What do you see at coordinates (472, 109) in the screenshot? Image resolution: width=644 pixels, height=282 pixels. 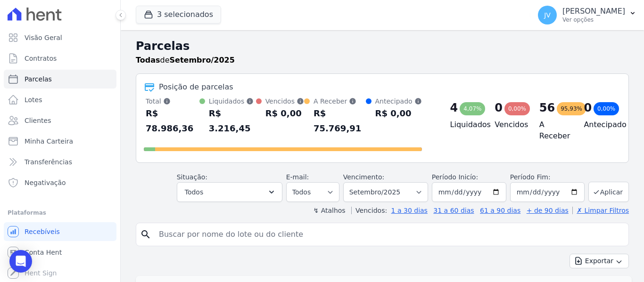 I see `div: 4,07%` at bounding box center [472, 109].